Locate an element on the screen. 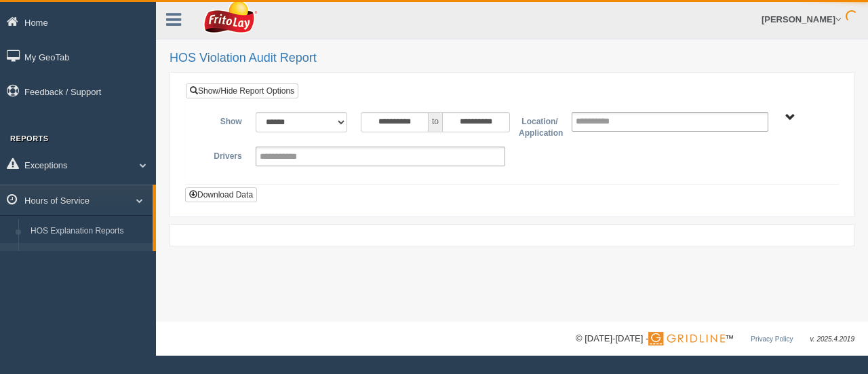 The width and height of the screenshot is (868, 374). h2: HOS Violation Audit Report is located at coordinates (511, 58).